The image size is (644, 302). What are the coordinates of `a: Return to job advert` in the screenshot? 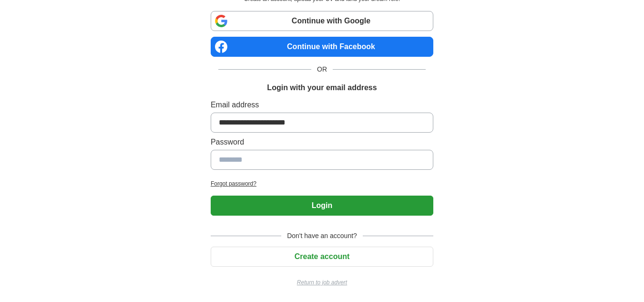 It's located at (321, 282).